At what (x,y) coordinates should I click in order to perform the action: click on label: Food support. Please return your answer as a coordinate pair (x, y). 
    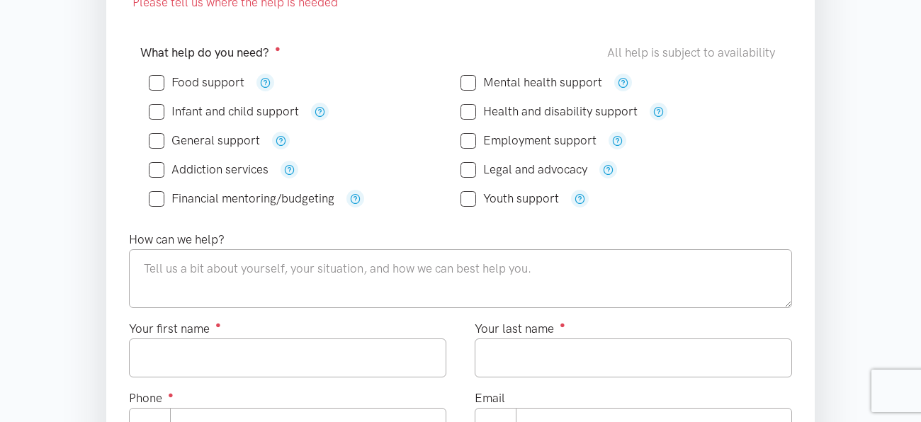
    Looking at the image, I should click on (196, 82).